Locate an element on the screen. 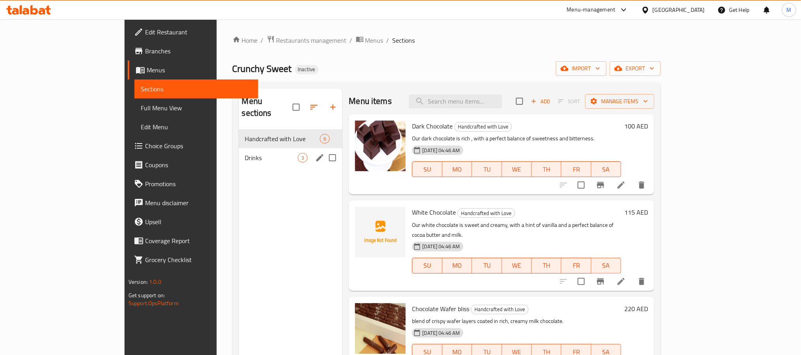  span: Add item is located at coordinates (540, 101).